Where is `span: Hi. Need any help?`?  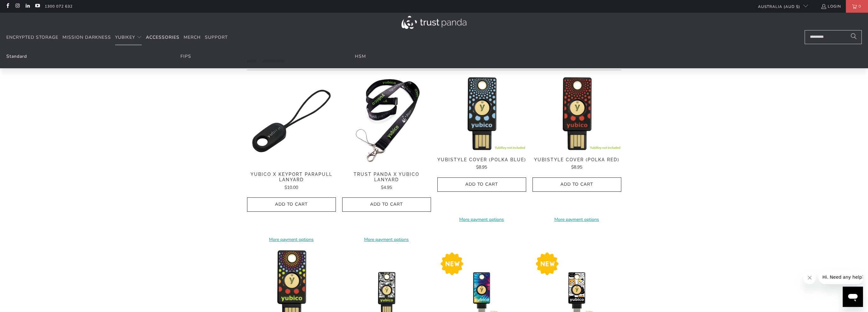 span: Hi. Need any help? is located at coordinates (25, 7).